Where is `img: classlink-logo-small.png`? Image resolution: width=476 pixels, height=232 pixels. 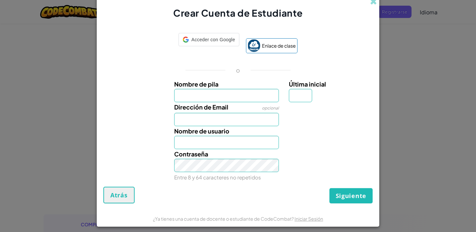
img: classlink-logo-small.png is located at coordinates (254, 46).